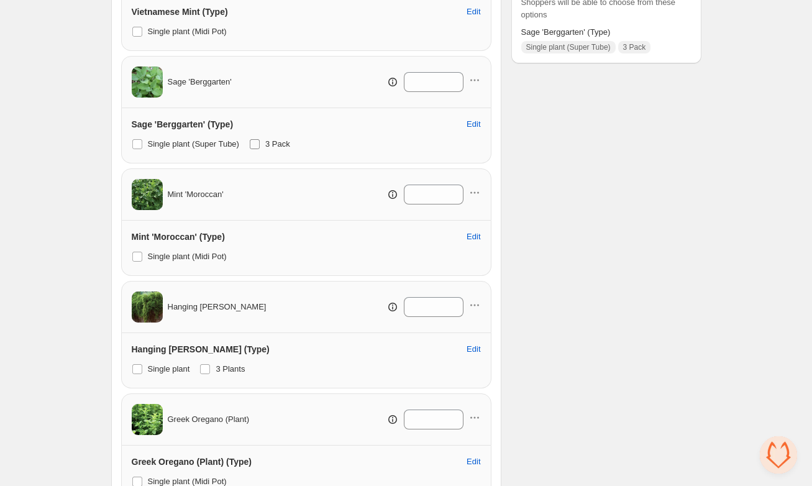 This screenshot has width=812, height=486. Describe the element at coordinates (606, 32) in the screenshot. I see `span: Sage 'Berggarten' (Type)` at that location.